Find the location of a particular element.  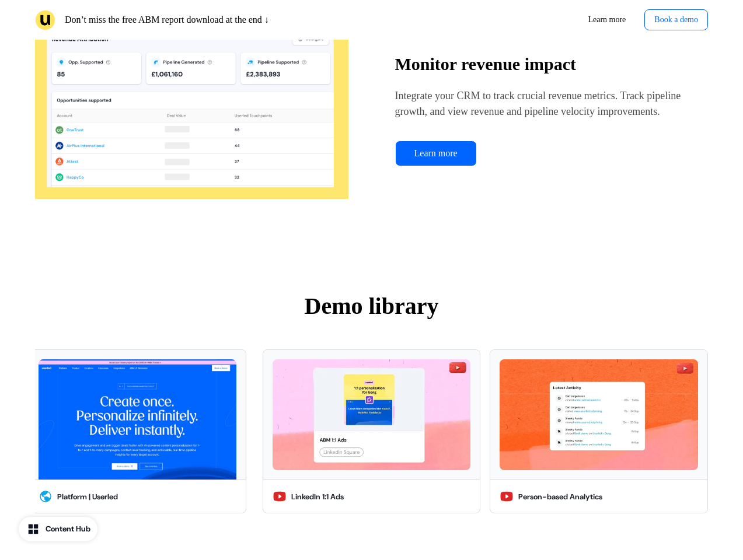

img: Platform | Userled is located at coordinates (137, 419).